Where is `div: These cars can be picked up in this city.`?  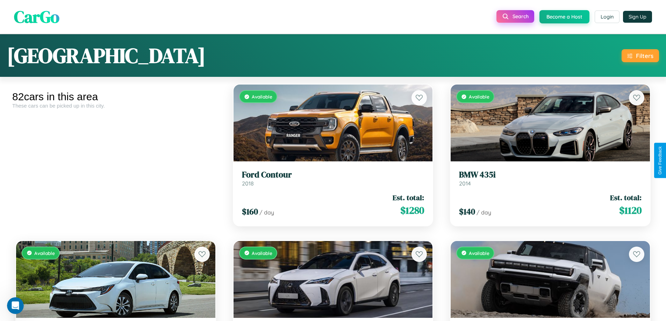
div: These cars can be picked up in this city. is located at coordinates (116, 106).